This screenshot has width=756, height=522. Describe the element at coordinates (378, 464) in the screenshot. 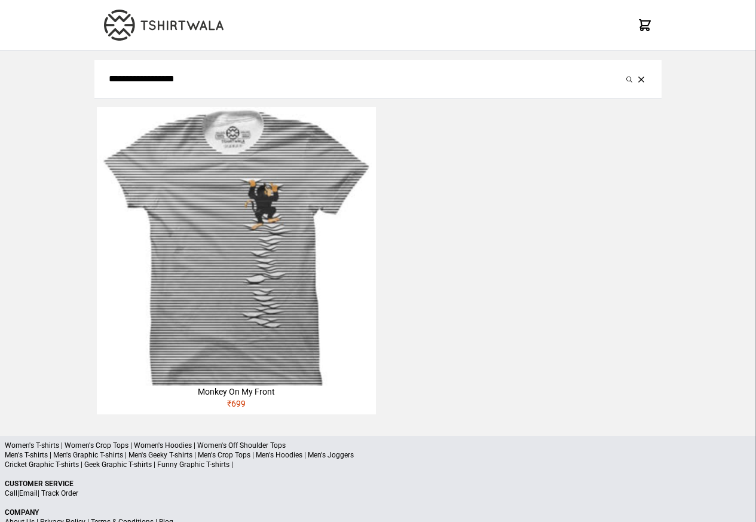

I see `p: Cricket Graphic T-shirts | Geek Graphic T-shirts | Funny Graphic T-shirts |` at that location.